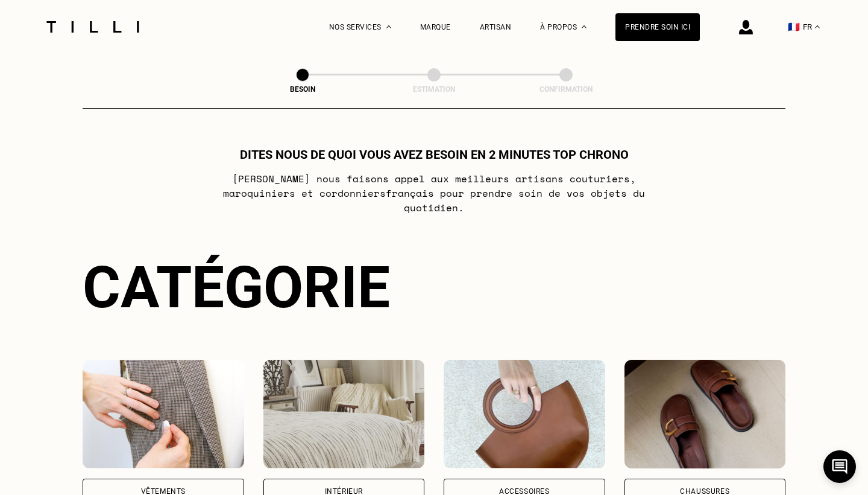  What do you see at coordinates (524, 491) in the screenshot?
I see `div: Accessoires` at bounding box center [524, 491].